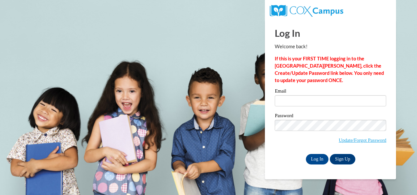  I want to click on input: Log In, so click(317, 159).